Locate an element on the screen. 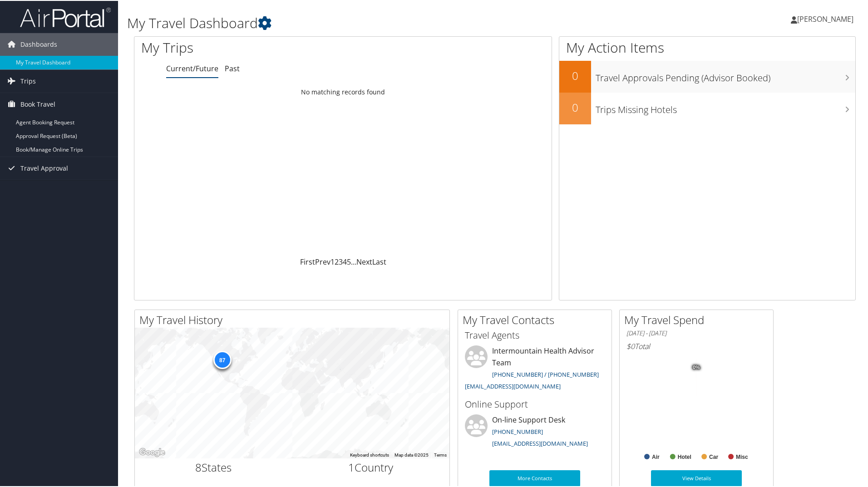 This screenshot has width=868, height=487. text: Hotel is located at coordinates (684, 456).